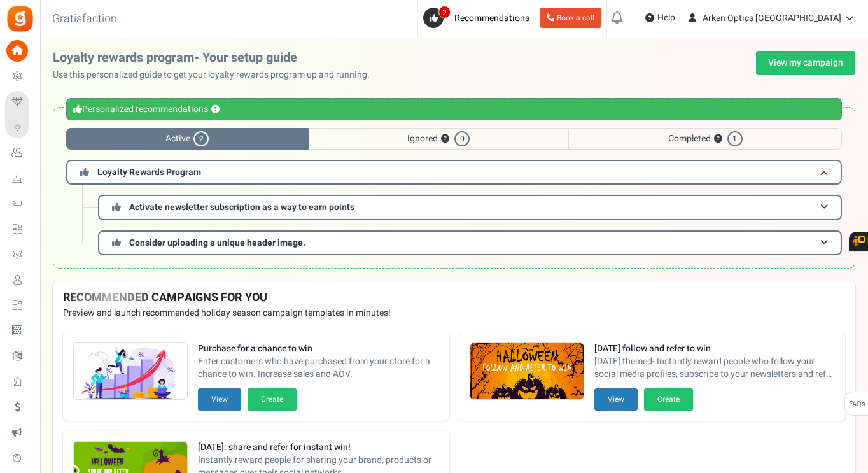  Describe the element at coordinates (806, 63) in the screenshot. I see `a: View my campaign` at that location.